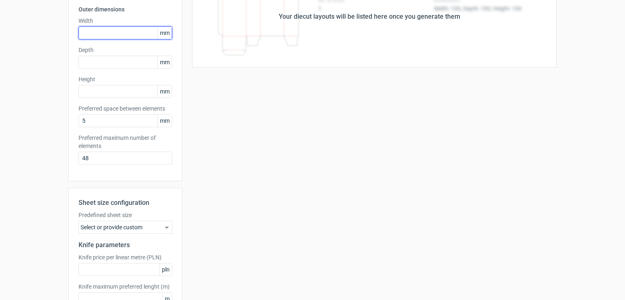 The height and width of the screenshot is (300, 625). I want to click on label: Preferred maximum number of elements, so click(125, 142).